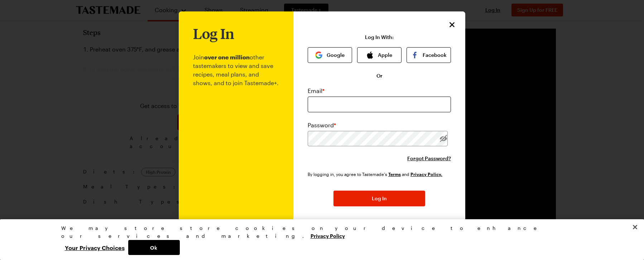  What do you see at coordinates (379, 76) in the screenshot?
I see `span: Or` at bounding box center [379, 76].